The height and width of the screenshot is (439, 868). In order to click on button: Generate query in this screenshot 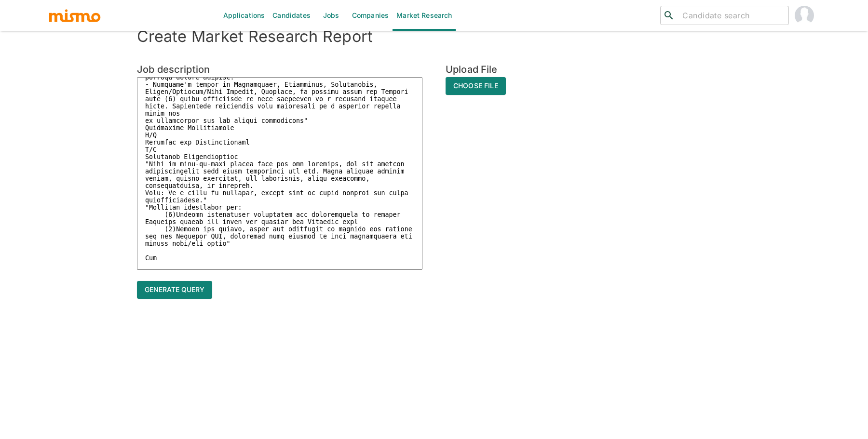, I will do `click(175, 289)`.